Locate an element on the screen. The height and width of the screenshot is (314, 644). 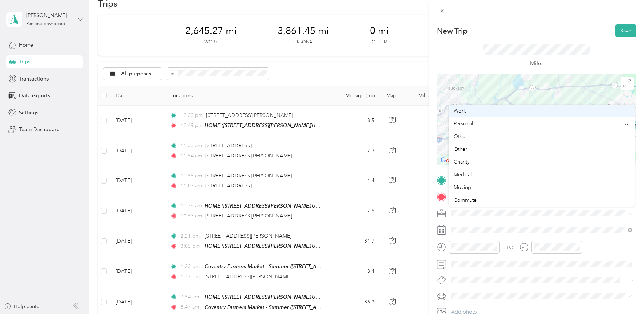
a: Open this area in Google Maps (opens a new window) is located at coordinates (451, 161).